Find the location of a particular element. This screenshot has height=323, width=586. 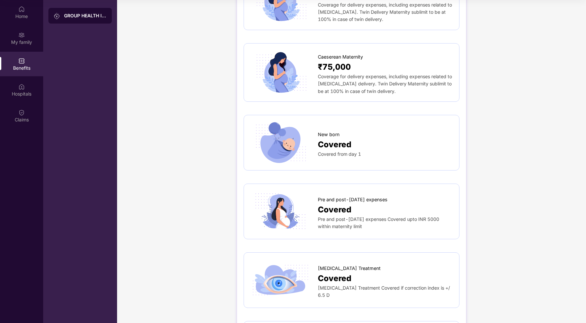

span: ₹75,000 is located at coordinates (334, 67).